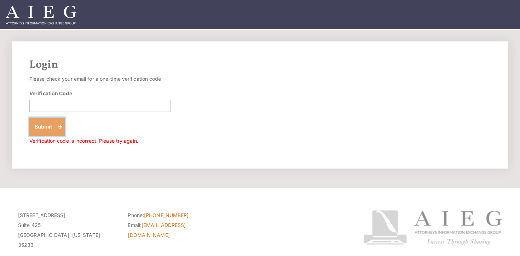  I want to click on li: Email:, so click(177, 230).